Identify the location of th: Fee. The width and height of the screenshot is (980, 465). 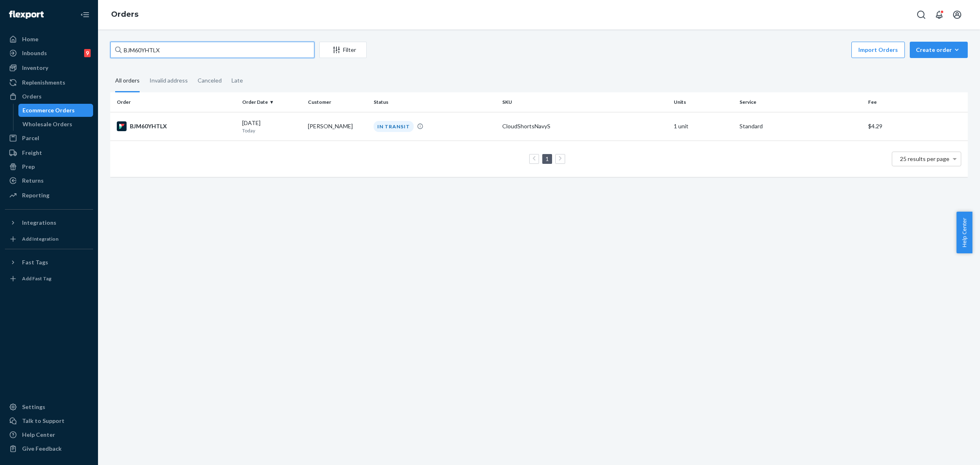
(916, 102).